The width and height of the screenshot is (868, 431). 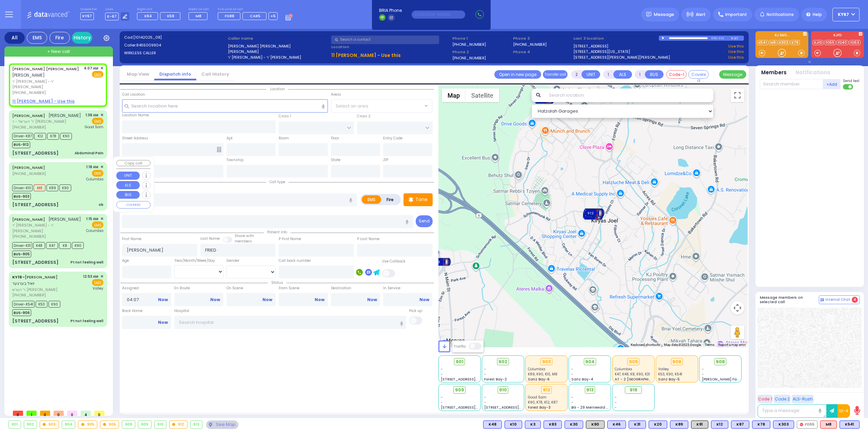 I want to click on span: 1:18 AM, so click(x=92, y=167).